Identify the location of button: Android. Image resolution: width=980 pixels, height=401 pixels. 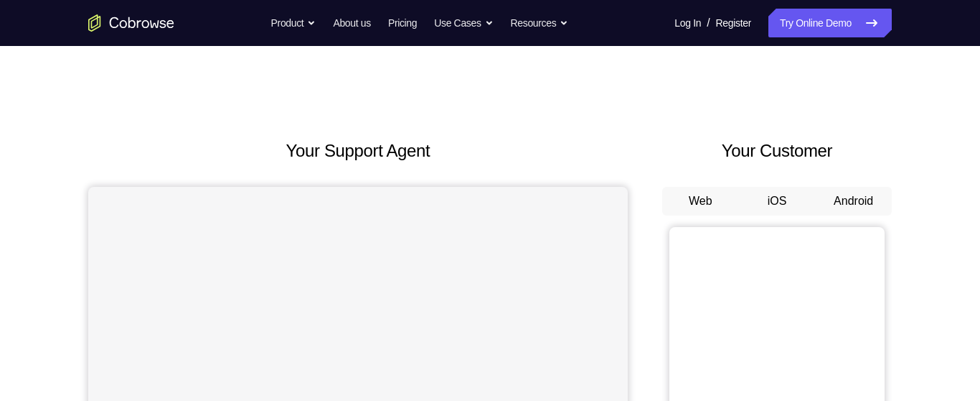
(853, 201).